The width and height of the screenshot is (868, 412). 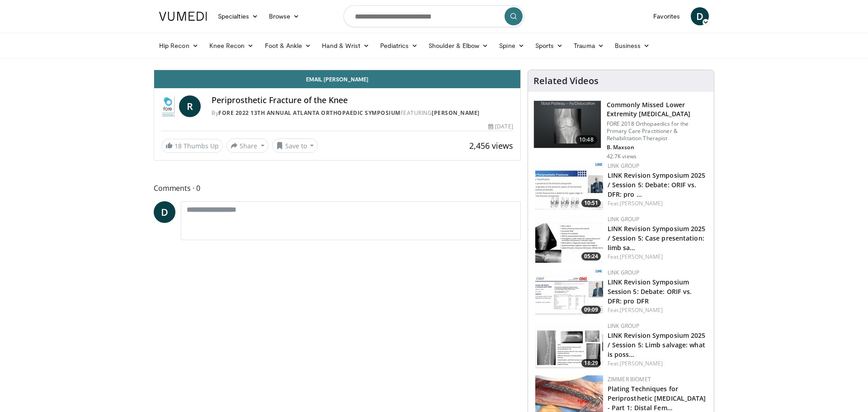 I want to click on p: 42.7K views, so click(x=622, y=156).